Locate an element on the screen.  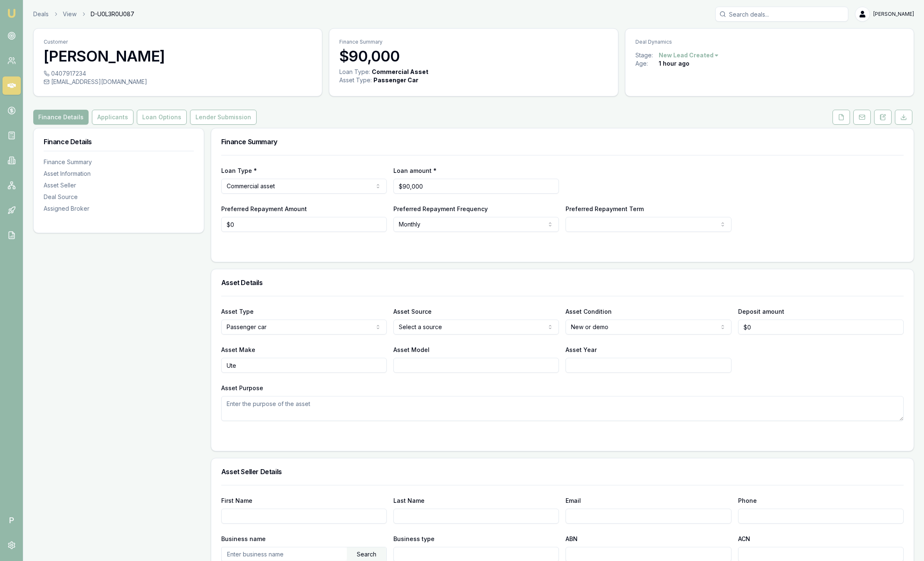
label: Asset Type is located at coordinates (237, 312).